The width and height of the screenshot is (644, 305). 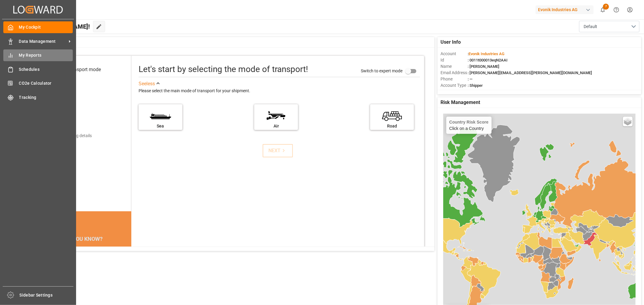 I want to click on span: Account, so click(x=454, y=54).